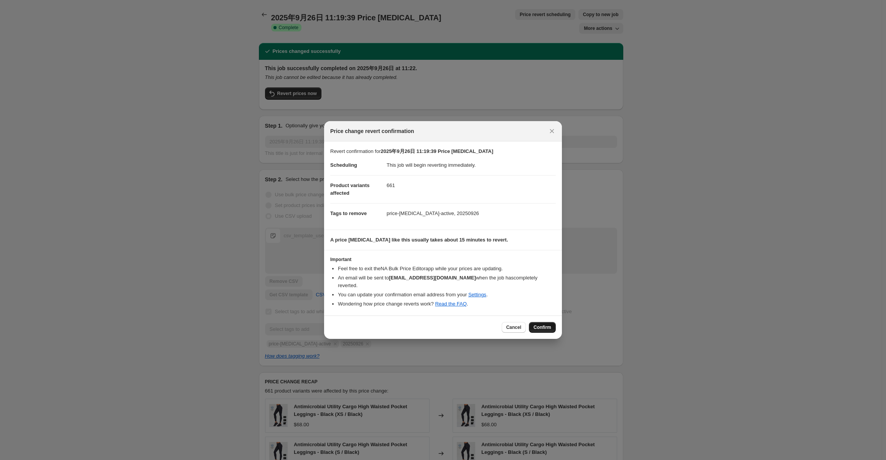 The height and width of the screenshot is (460, 886). I want to click on button: Cancel, so click(513, 327).